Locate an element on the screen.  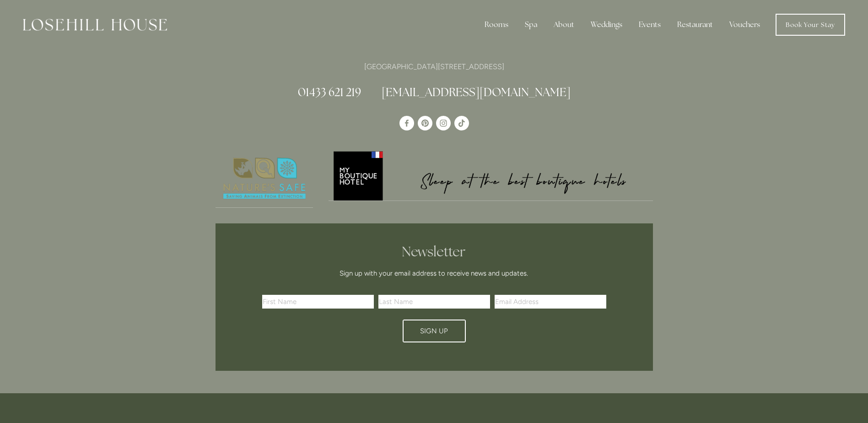
a: My Boutique Hotel - Logo is located at coordinates (490, 175).